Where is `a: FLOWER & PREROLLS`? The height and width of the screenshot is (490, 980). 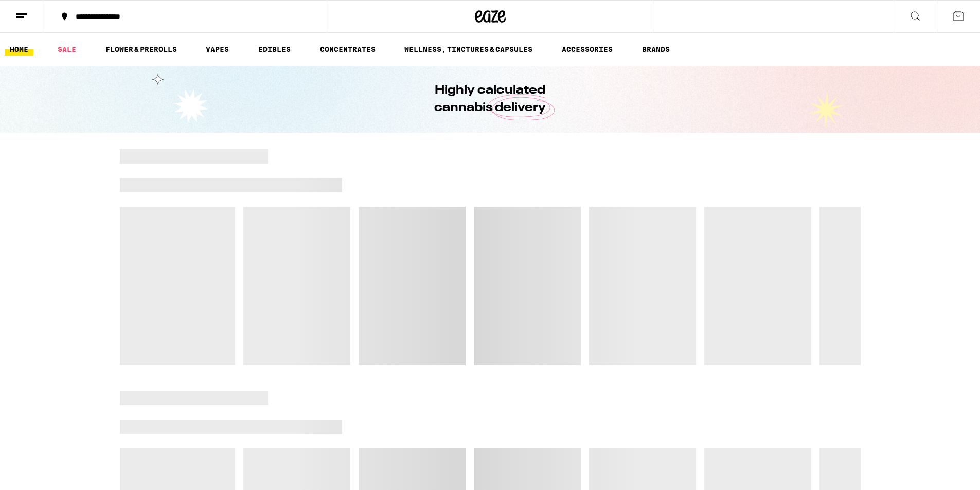 a: FLOWER & PREROLLS is located at coordinates (141, 50).